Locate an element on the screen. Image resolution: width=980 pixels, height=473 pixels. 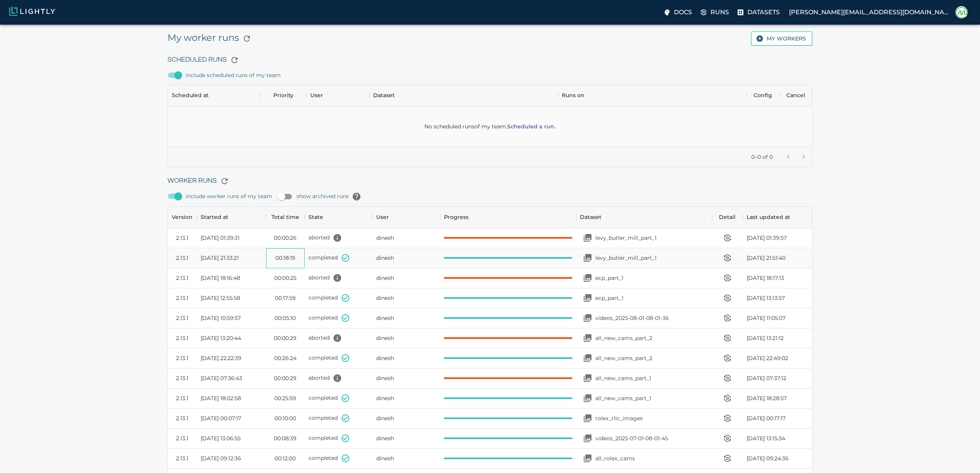
span: include worker runs of my team is located at coordinates (229, 196).